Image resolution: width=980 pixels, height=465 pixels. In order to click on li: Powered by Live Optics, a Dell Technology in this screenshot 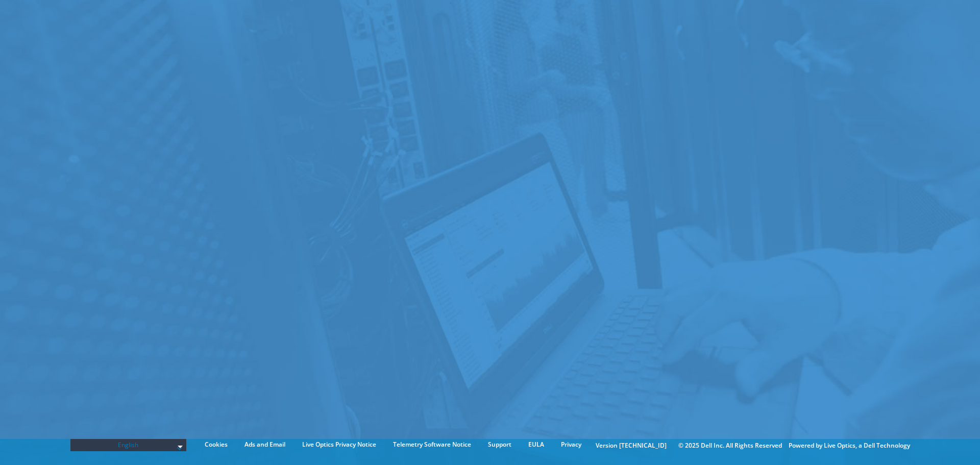, I will do `click(849, 445)`.